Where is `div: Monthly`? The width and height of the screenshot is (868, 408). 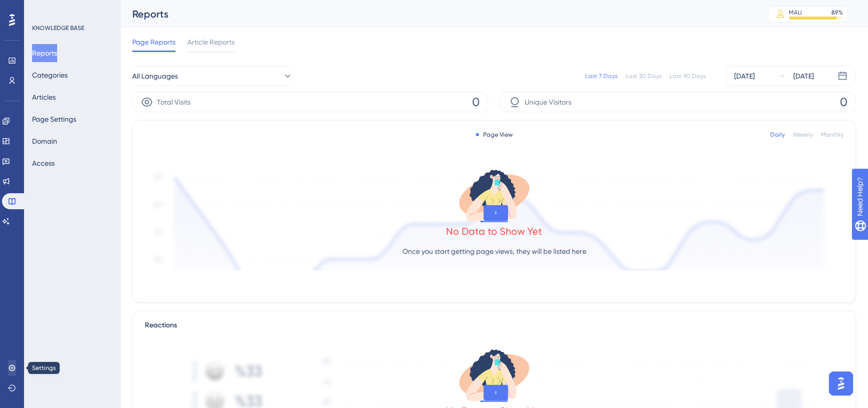
div: Monthly is located at coordinates (831, 134).